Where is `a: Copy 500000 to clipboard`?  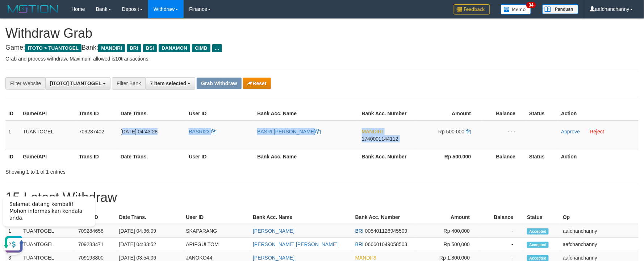
a: Copy 500000 to clipboard is located at coordinates (468, 132).